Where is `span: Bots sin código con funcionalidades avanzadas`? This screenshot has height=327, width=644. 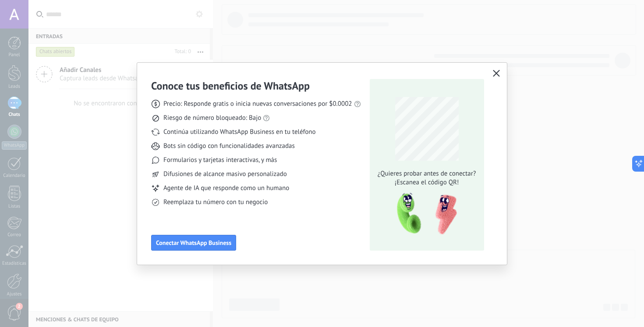 span: Bots sin código con funcionalidades avanzadas is located at coordinates (229, 146).